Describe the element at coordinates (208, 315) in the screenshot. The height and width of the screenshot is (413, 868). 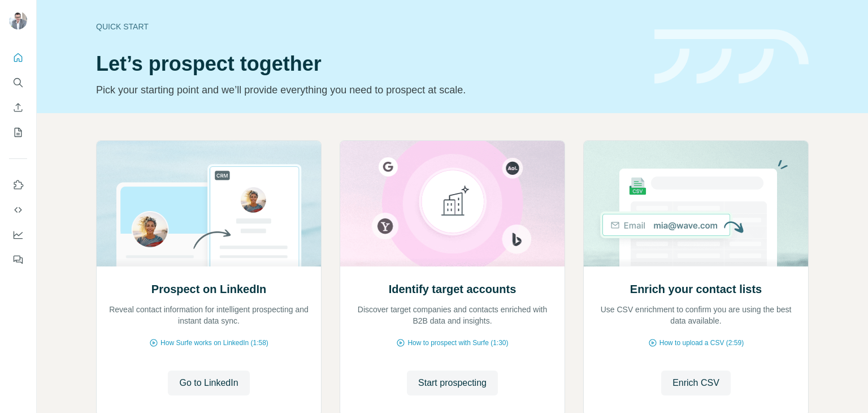
I see `p: Reveal contact information for intelligent prospecting and instant data sync.` at that location.